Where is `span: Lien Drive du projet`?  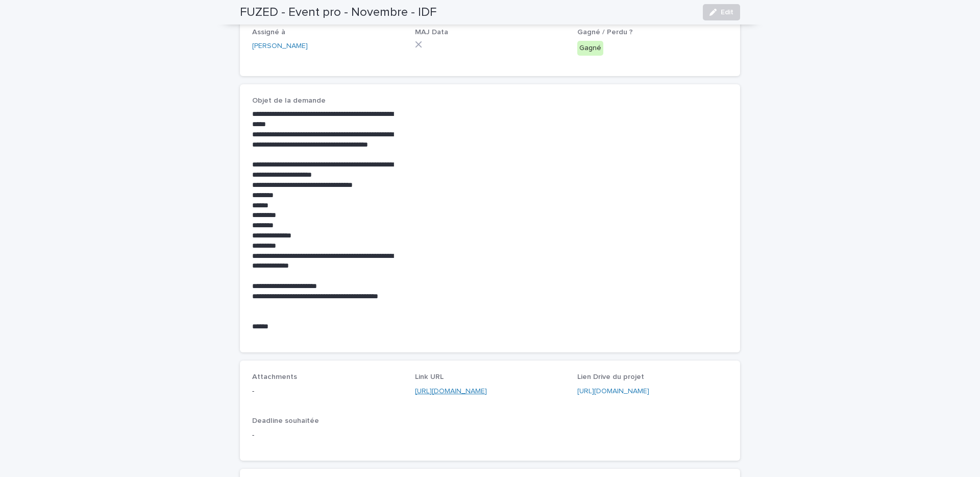 span: Lien Drive du projet is located at coordinates (611, 377).